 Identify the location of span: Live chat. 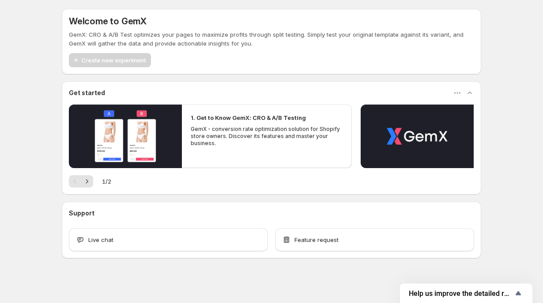
(101, 239).